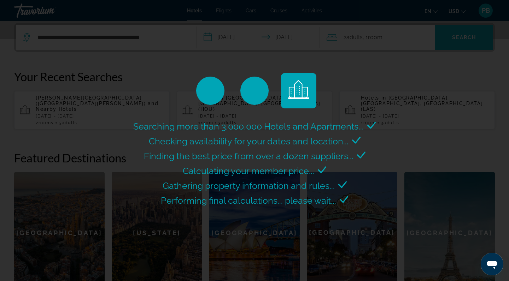 The height and width of the screenshot is (281, 509). I want to click on span: Checking availability for your dates and location..., so click(248, 141).